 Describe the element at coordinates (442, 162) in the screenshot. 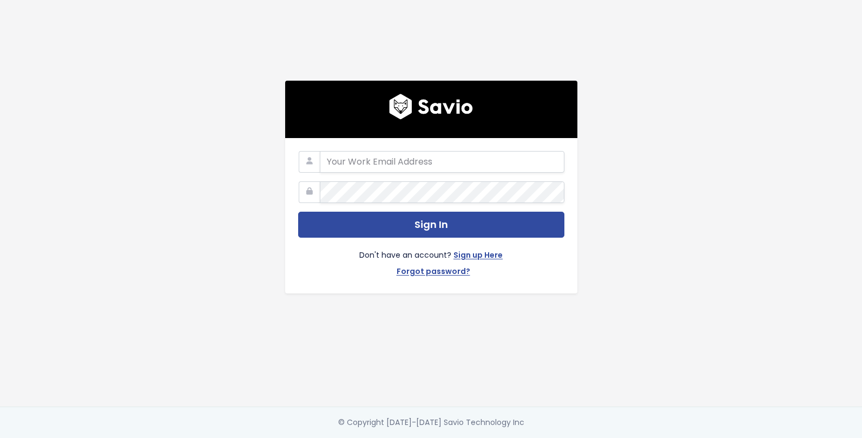

I see `input: Your Work Email Address` at that location.